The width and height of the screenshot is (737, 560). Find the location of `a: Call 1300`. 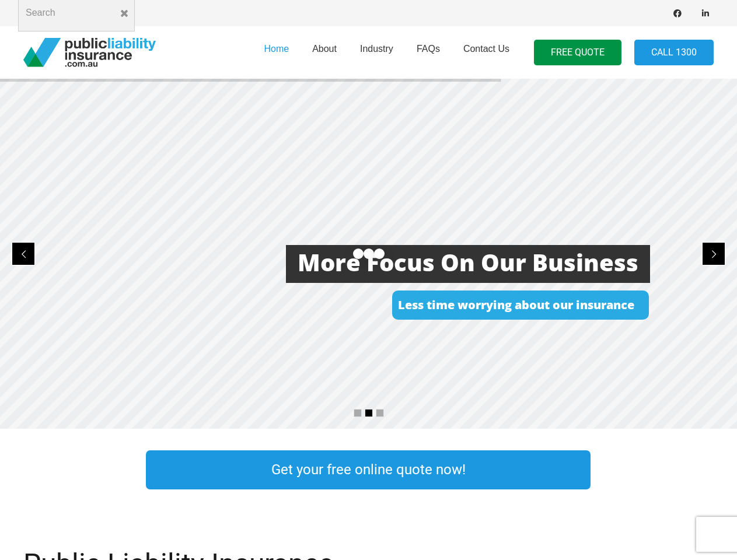

a: Call 1300 is located at coordinates (674, 52).